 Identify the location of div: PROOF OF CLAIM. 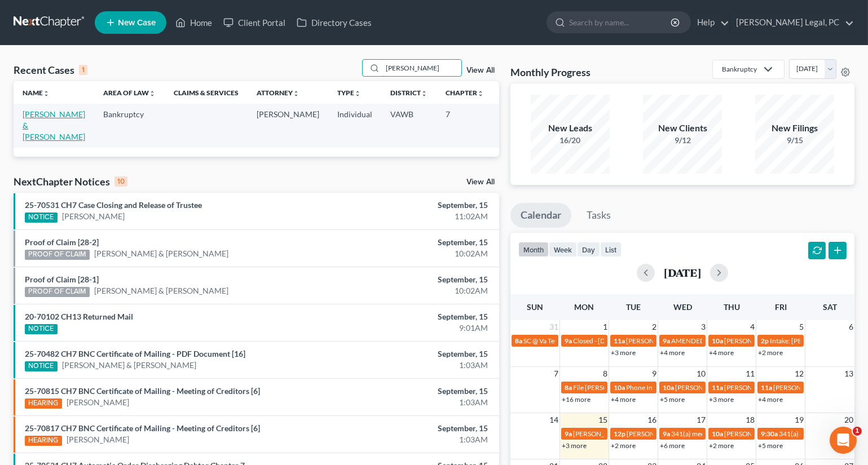
(57, 255).